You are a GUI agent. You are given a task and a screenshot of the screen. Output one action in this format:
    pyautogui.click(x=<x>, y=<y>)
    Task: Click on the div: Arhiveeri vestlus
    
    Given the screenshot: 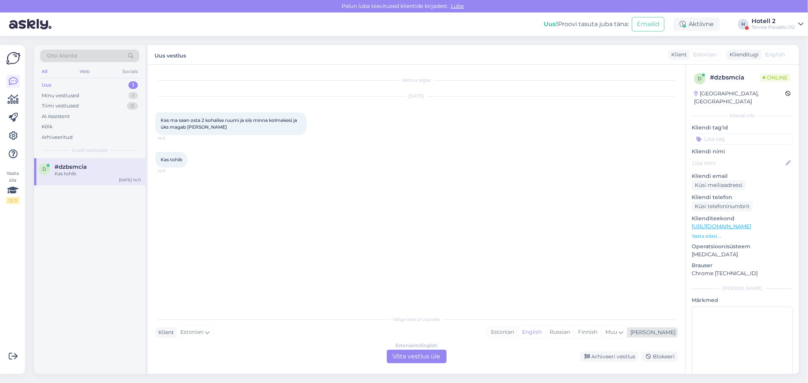 What is the action you would take?
    pyautogui.click(x=609, y=357)
    